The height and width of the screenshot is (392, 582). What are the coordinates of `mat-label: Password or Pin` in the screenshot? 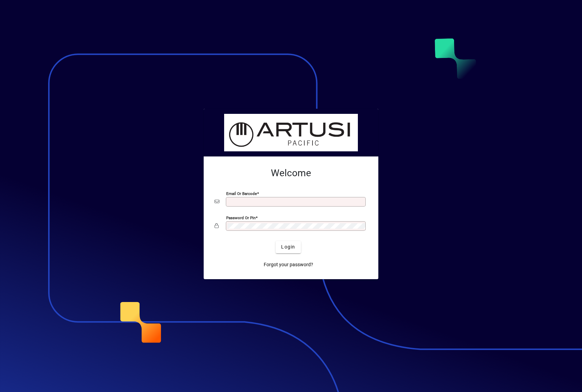 It's located at (241, 218).